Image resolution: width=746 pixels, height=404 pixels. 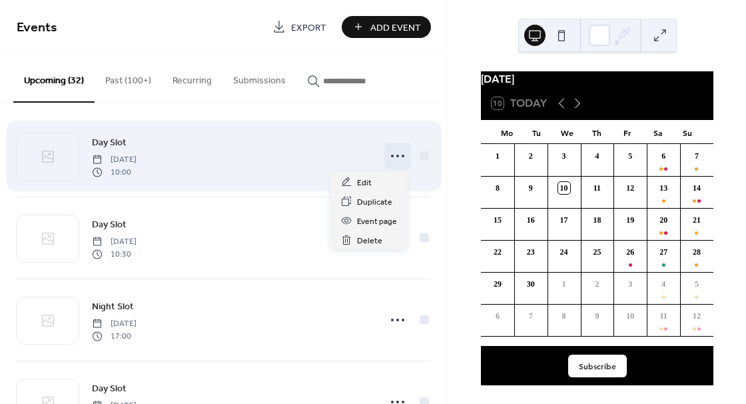 I want to click on div: 19, so click(x=630, y=220).